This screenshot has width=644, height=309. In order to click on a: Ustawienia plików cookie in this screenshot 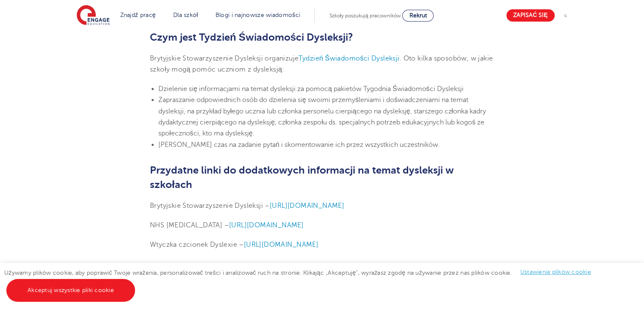, I will do `click(555, 272)`.